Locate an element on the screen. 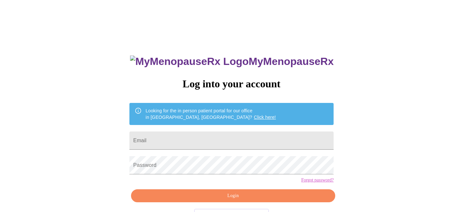  button: Login is located at coordinates (233, 196).